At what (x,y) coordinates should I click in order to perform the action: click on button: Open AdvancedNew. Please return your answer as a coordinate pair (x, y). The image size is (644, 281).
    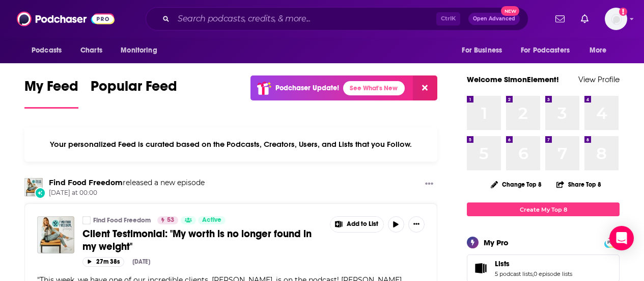
    Looking at the image, I should click on (494, 19).